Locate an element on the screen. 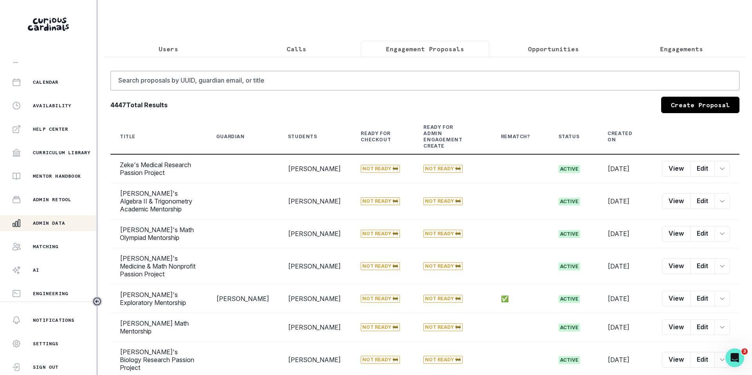  p: Notifications is located at coordinates (54, 321).